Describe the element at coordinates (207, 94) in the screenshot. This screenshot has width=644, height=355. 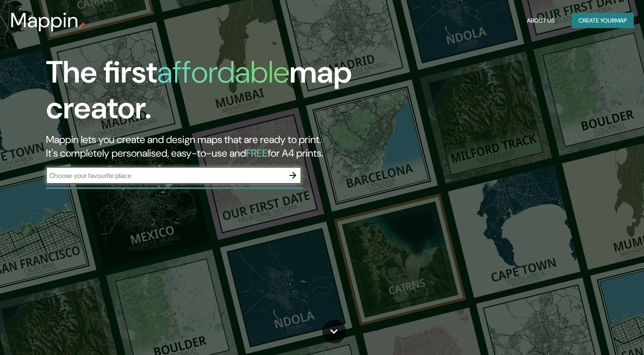
I see `h1: The first map creator.` at that location.